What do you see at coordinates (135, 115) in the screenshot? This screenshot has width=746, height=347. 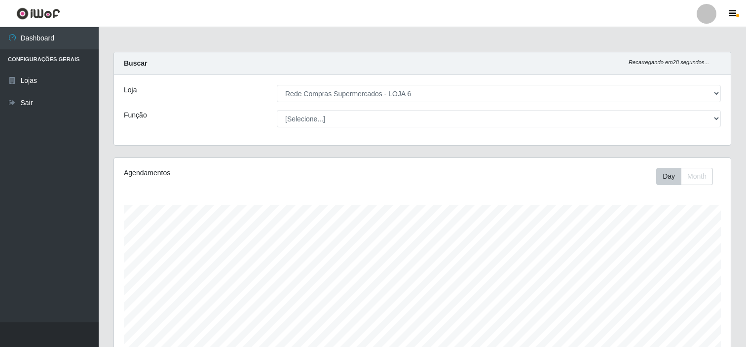 I see `label: Função` at bounding box center [135, 115].